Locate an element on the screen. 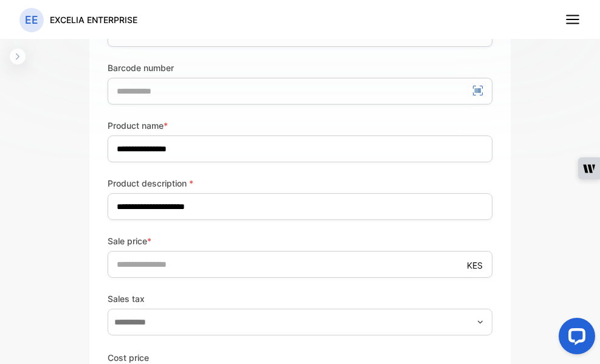  label: Product name is located at coordinates (300, 125).